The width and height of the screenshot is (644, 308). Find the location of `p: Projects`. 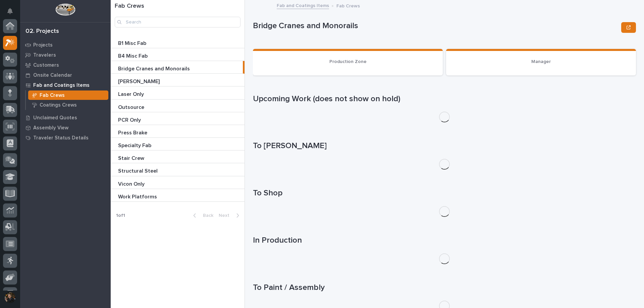

p: Projects is located at coordinates (43, 45).